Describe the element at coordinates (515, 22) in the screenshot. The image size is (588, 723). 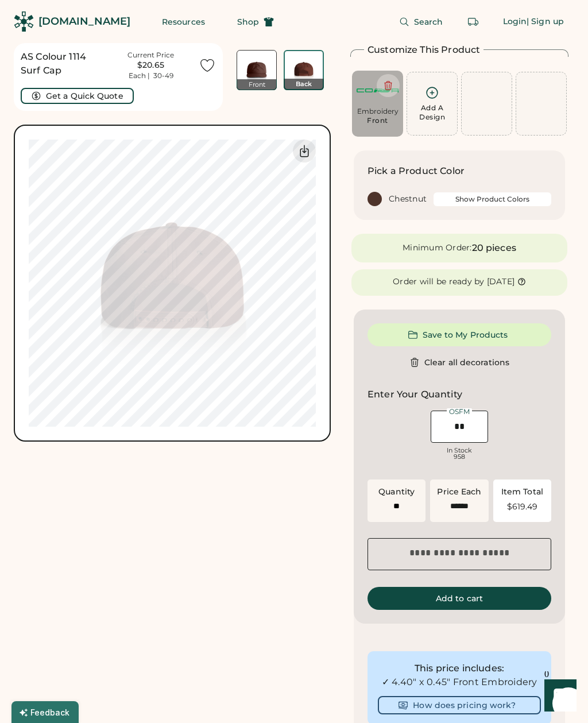
I see `div: Login` at that location.